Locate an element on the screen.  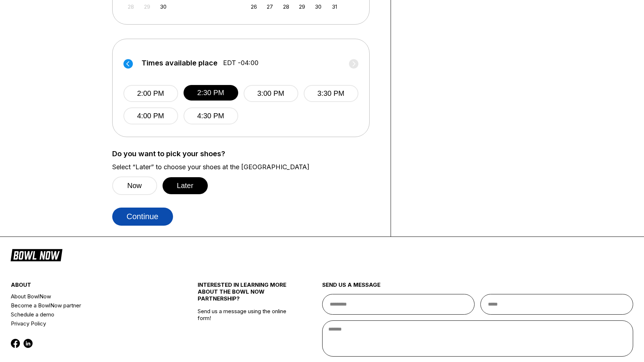
button: 2:00 PM is located at coordinates (151, 94).